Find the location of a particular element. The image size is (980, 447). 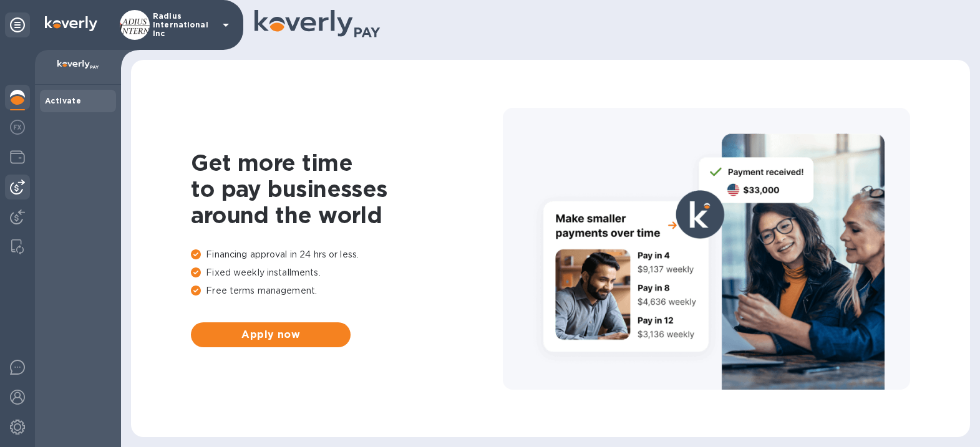

div: Unpin categories is located at coordinates (18, 25).